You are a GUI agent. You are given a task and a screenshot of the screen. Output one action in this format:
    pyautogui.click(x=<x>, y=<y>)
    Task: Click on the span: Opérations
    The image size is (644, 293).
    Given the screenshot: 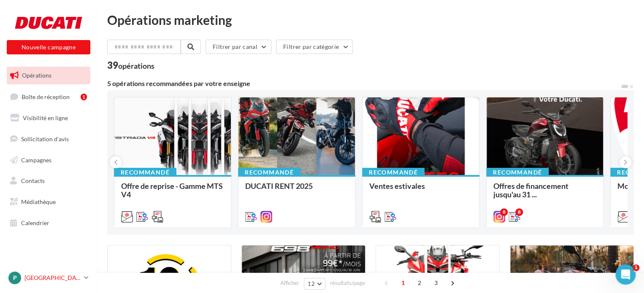 What is the action you would take?
    pyautogui.click(x=37, y=75)
    